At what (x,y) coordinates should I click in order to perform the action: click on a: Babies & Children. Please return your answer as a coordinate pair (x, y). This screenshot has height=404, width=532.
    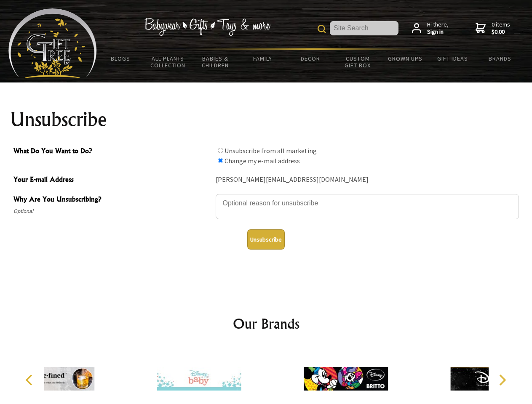
    Looking at the image, I should click on (216, 61).